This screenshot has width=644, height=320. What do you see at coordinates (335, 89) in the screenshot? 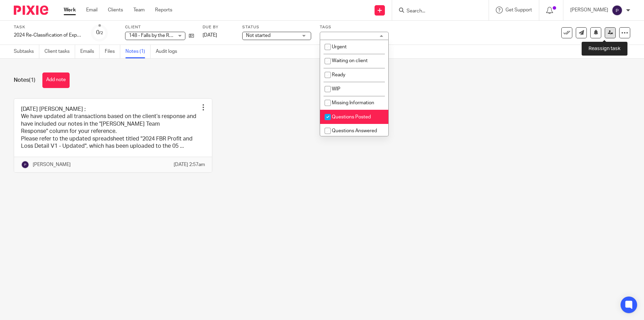
I see `span: WIP` at bounding box center [335, 89].